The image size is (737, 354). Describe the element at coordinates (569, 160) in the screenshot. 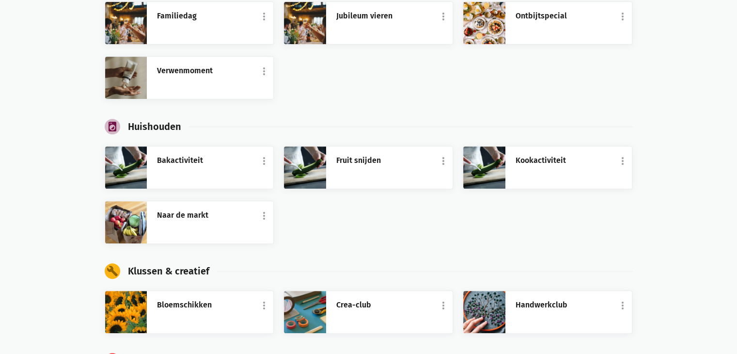

I see `a: Kookactiviteit` at that location.